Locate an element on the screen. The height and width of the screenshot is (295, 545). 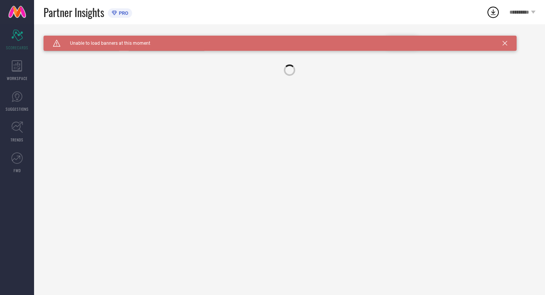
span: PRO is located at coordinates (123, 13).